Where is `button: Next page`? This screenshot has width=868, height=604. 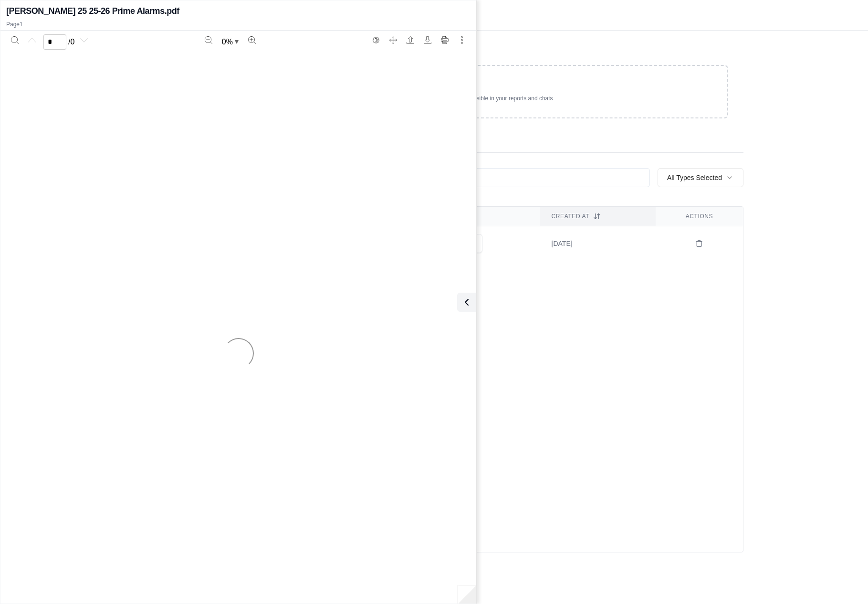 button: Next page is located at coordinates (84, 40).